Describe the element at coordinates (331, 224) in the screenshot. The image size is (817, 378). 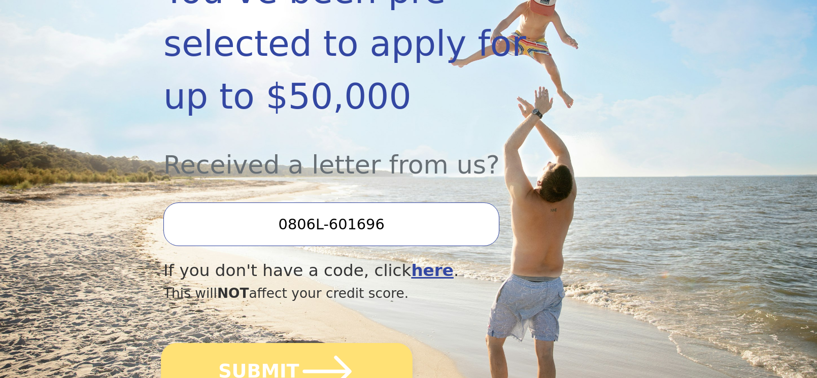
I see `input: Enter your Offer Code:` at that location.